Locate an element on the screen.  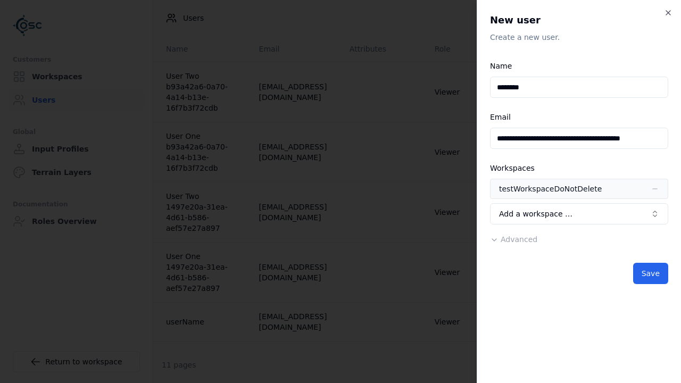
button: Advanced is located at coordinates (514, 239).